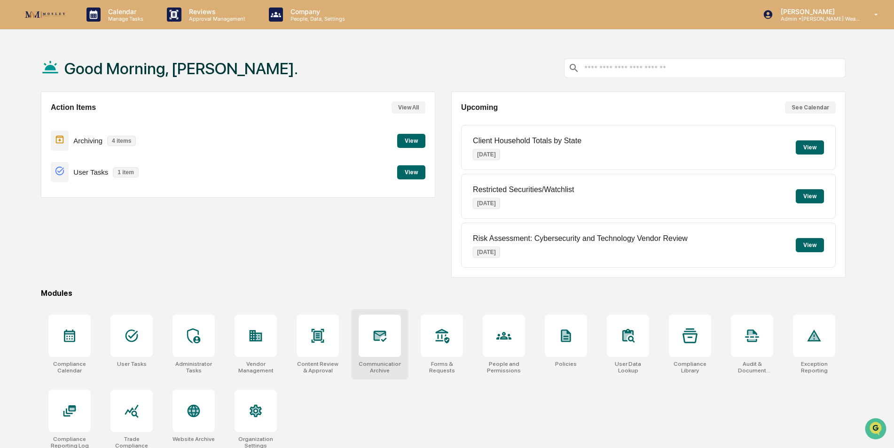  I want to click on h2: Action Items, so click(73, 108).